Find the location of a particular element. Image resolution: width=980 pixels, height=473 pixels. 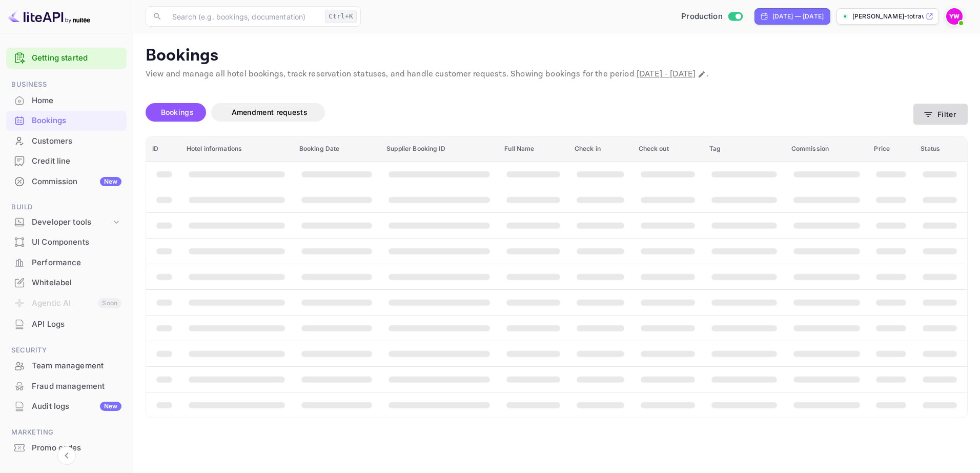

th: Status is located at coordinates (941, 149).